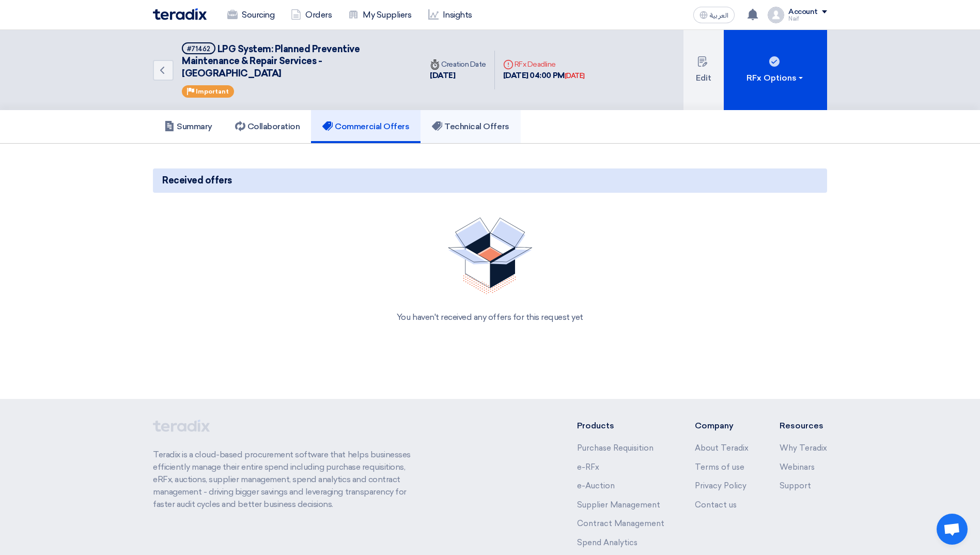  I want to click on a: e-Auction, so click(596, 486).